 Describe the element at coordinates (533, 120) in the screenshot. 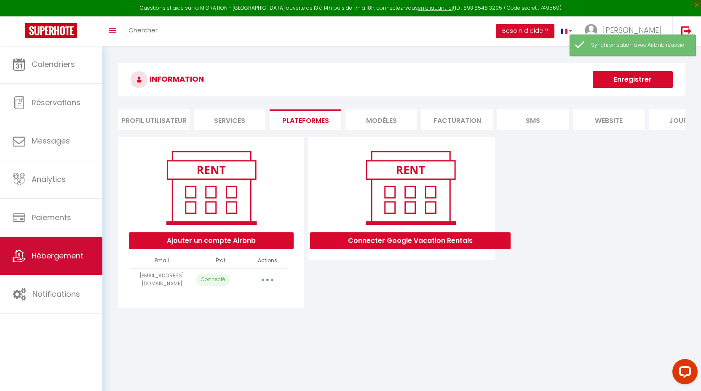

I see `li: SMS` at that location.